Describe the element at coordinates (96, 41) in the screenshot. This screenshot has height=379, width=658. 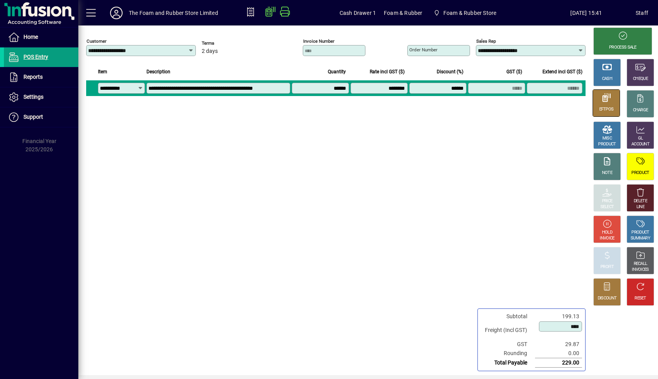
I see `mat-label: Customer` at that location.